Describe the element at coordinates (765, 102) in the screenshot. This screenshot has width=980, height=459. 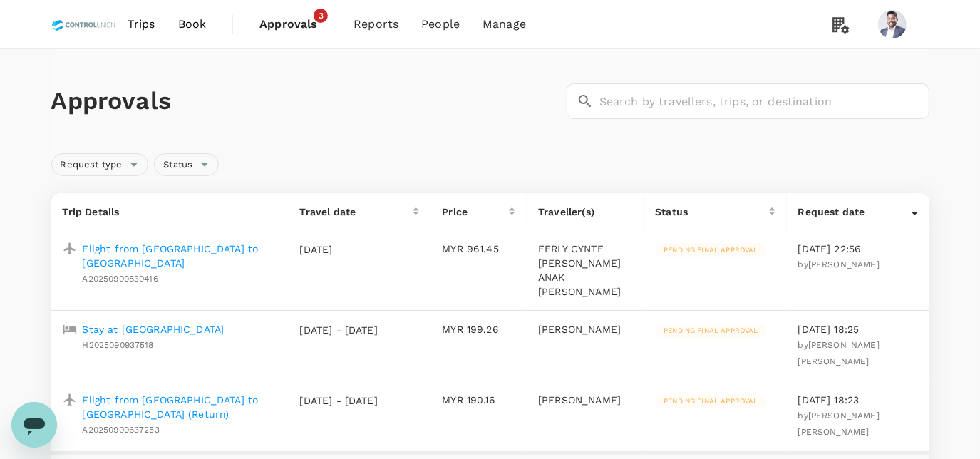
I see `input: Search by travellers, trips, or destination` at that location.